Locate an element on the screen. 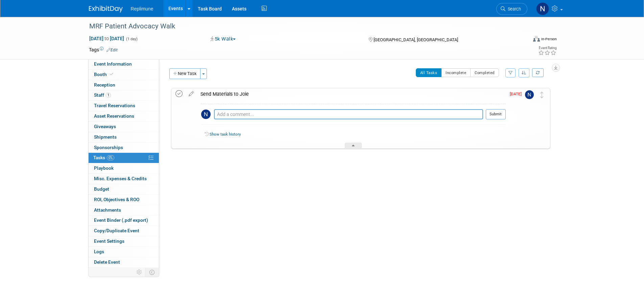 The height and width of the screenshot is (308, 644). a: Event Settings is located at coordinates (124, 241).